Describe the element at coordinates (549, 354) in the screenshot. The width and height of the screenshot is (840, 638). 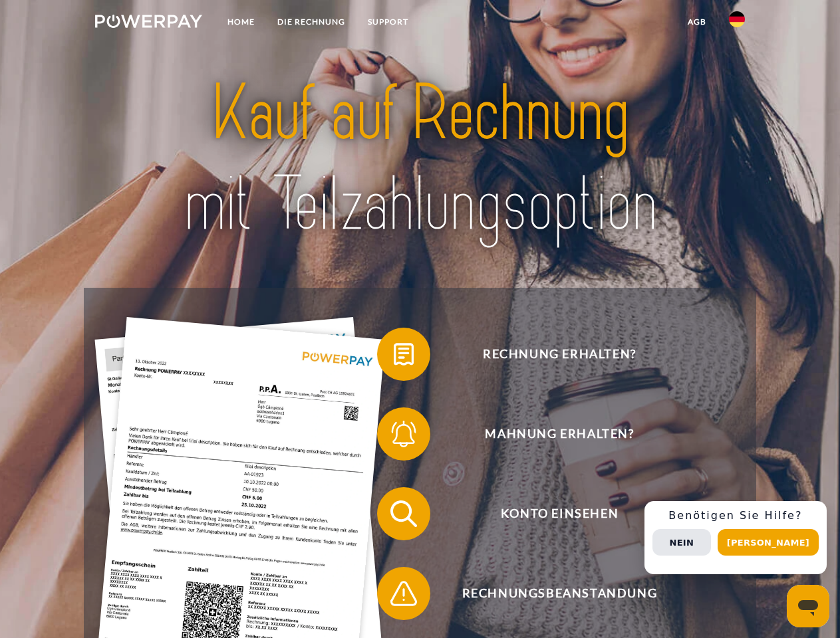
I see `a: Rechnung erhalten?` at that location.